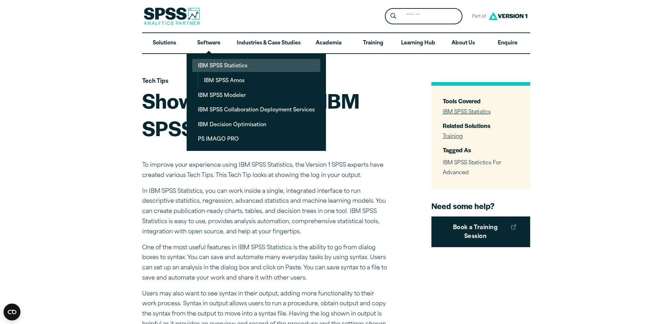 This screenshot has width=672, height=324. Describe the element at coordinates (164, 43) in the screenshot. I see `a: Solutions` at that location.